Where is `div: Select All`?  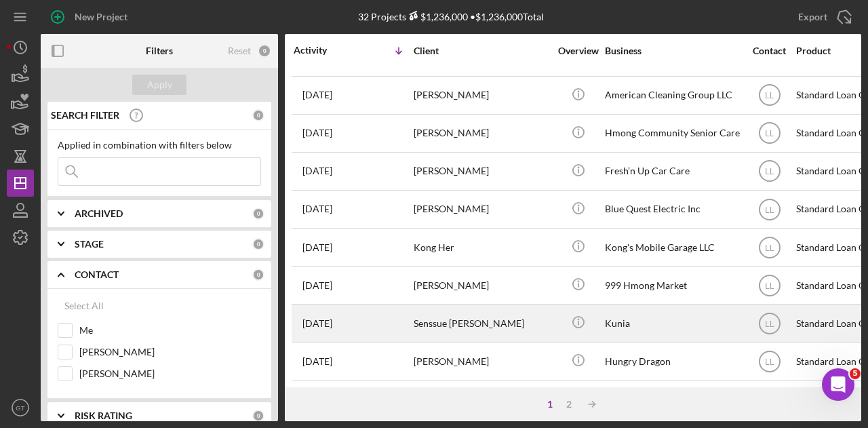 div: Select All is located at coordinates (84, 306).